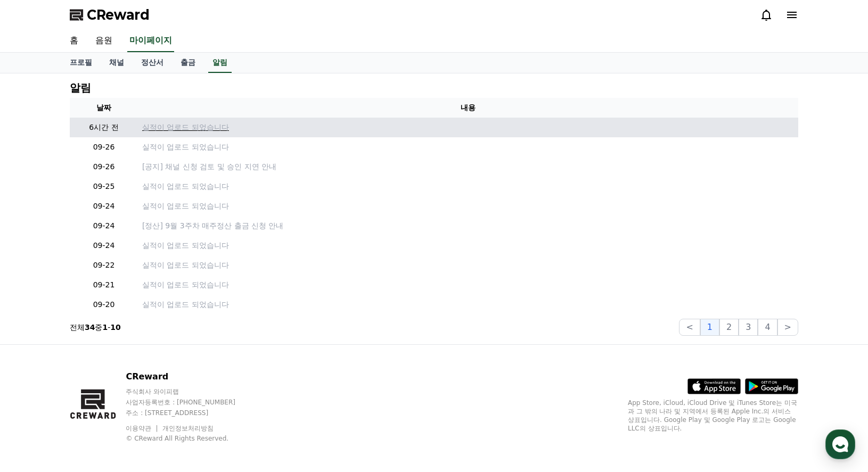 The height and width of the screenshot is (472, 868). I want to click on p: 09-22, so click(103, 265).